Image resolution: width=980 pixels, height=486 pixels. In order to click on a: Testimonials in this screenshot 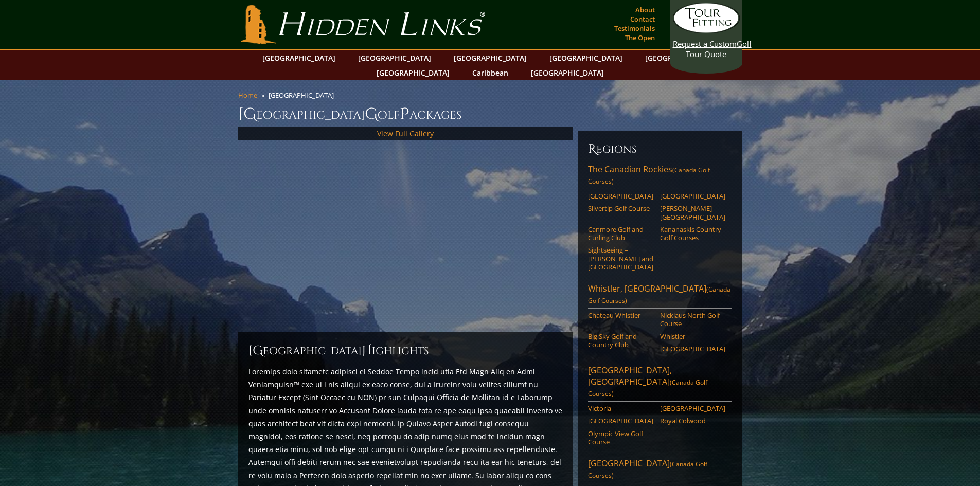, I will do `click(634, 28)`.